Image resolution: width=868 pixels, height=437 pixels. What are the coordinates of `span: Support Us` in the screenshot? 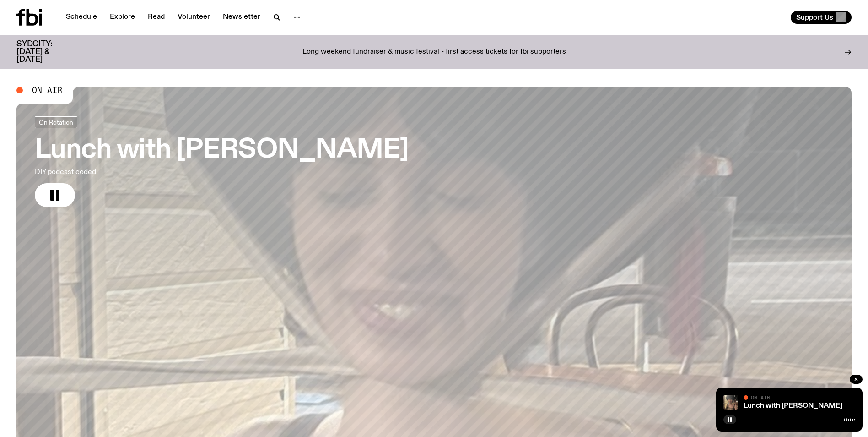 It's located at (814, 17).